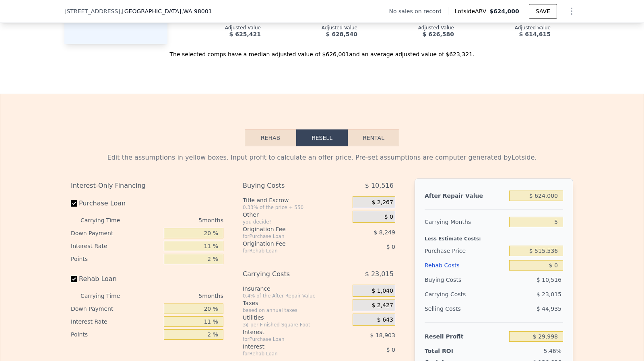 The width and height of the screenshot is (644, 361). I want to click on div: 3¢ per Finished Square Foot, so click(296, 325).